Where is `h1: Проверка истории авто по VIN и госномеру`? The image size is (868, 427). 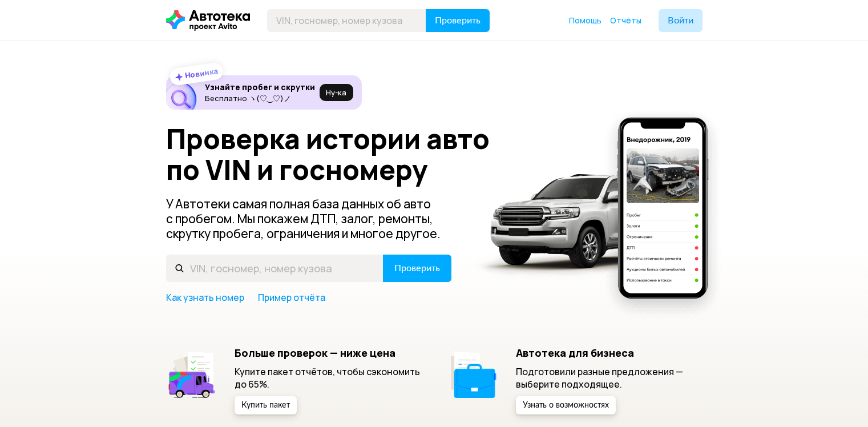
h1: Проверка истории авто по VIN и госномеру is located at coordinates (336, 154).